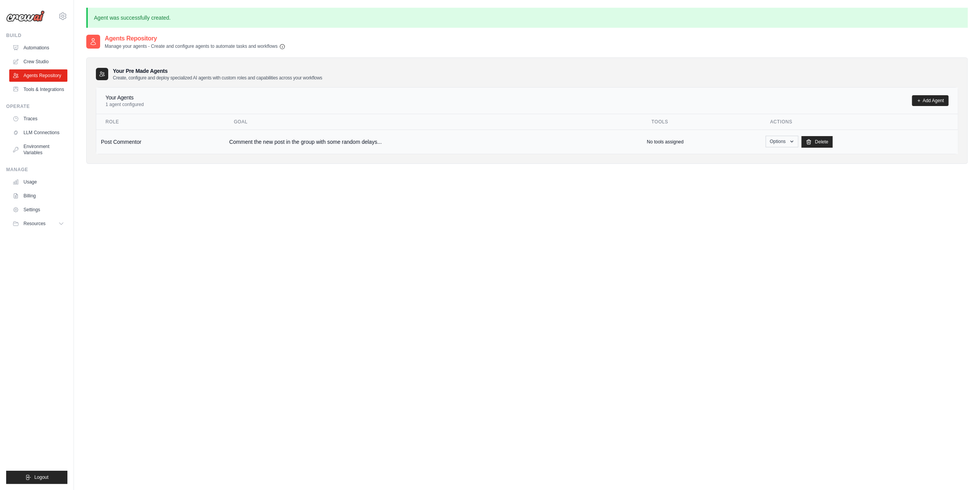  I want to click on div: Build, so click(37, 35).